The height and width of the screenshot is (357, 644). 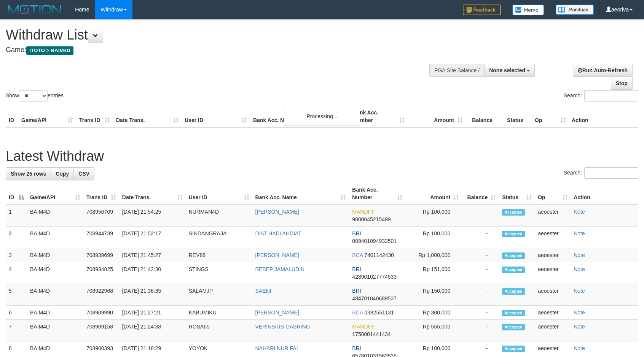 What do you see at coordinates (378, 194) in the screenshot?
I see `th: Bank Acc. Number: activate to sort column ascending` at bounding box center [378, 194].